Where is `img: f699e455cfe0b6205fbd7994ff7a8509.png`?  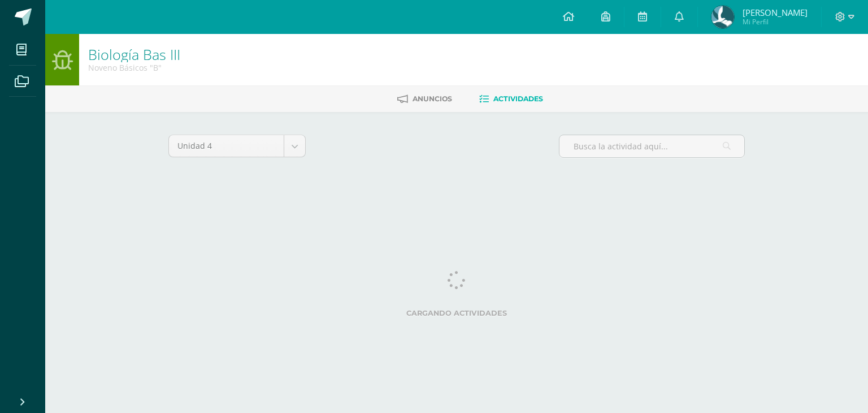 img: f699e455cfe0b6205fbd7994ff7a8509.png is located at coordinates (723, 17).